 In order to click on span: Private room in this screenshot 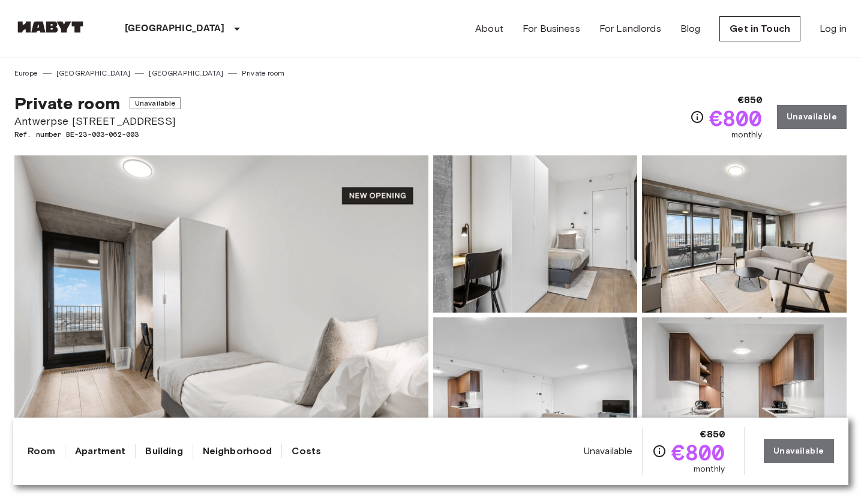, I will do `click(67, 103)`.